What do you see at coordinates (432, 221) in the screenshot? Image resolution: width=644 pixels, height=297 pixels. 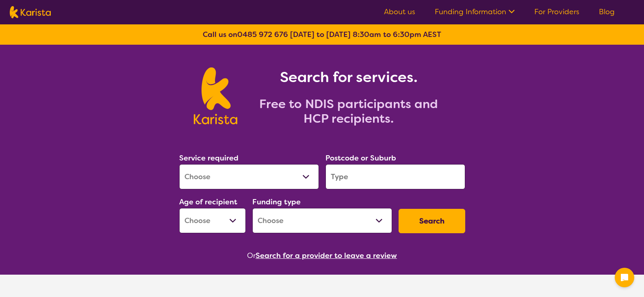 I see `button: Search` at bounding box center [432, 221].